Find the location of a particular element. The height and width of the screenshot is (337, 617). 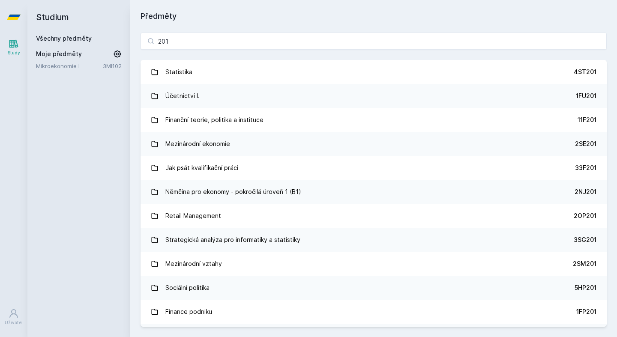

a: Uživatel is located at coordinates (14, 317).